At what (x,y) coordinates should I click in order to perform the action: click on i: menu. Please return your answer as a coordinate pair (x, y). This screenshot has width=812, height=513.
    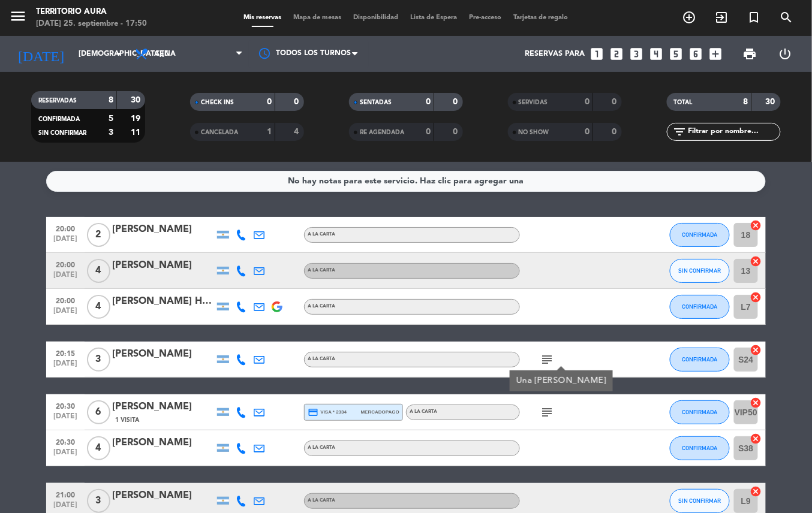
    Looking at the image, I should click on (18, 16).